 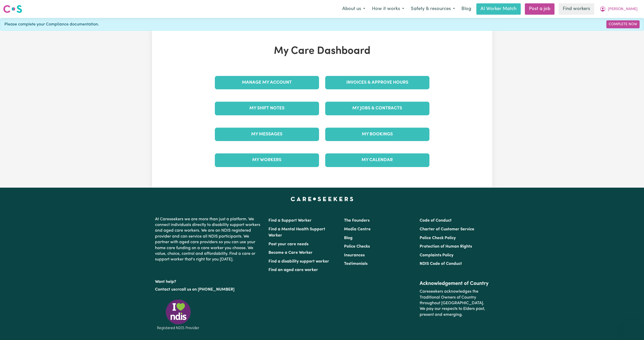 I want to click on a: Charter of Customer Service, so click(x=447, y=229).